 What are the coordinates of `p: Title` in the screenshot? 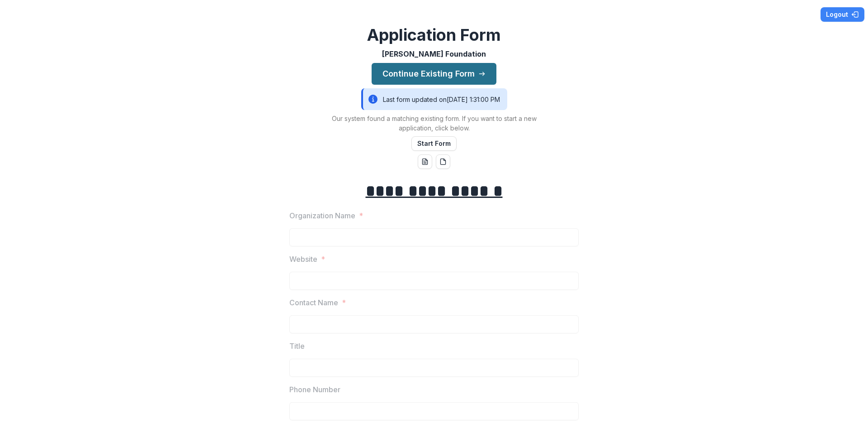 It's located at (297, 346).